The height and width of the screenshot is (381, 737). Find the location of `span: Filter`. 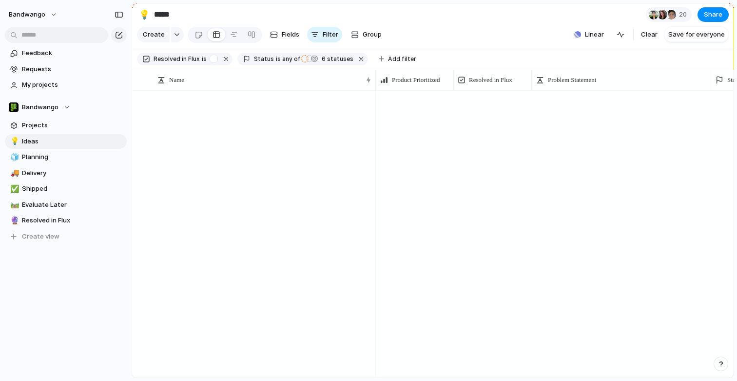

span: Filter is located at coordinates (331, 35).